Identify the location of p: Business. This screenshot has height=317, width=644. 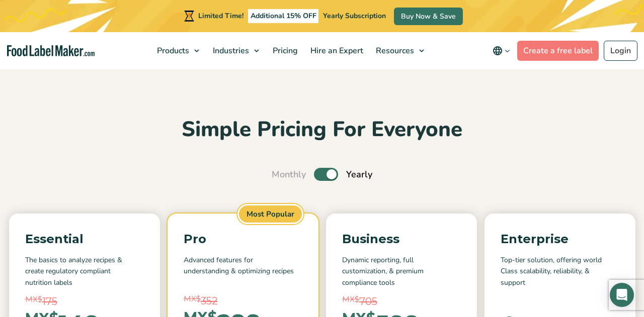
(402, 239).